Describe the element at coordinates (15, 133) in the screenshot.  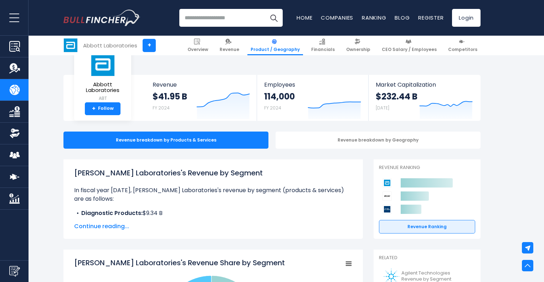
I see `img: Ownership` at that location.